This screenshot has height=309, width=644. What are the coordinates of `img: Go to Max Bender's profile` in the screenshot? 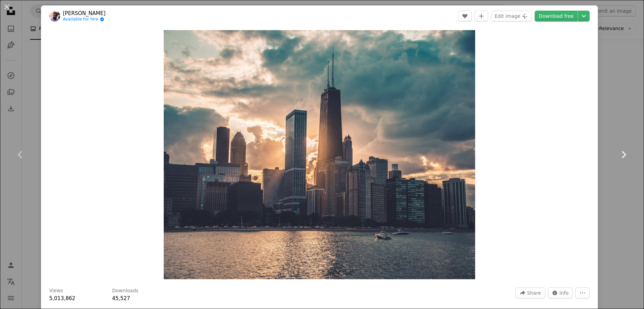 It's located at (55, 16).